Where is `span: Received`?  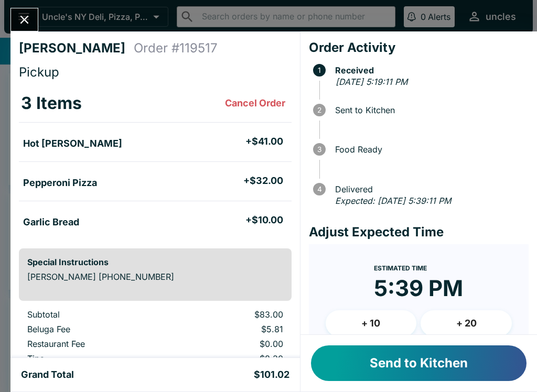 span: Received is located at coordinates (429, 70).